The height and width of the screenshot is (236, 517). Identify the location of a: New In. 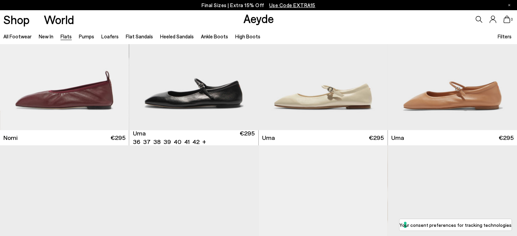
(46, 36).